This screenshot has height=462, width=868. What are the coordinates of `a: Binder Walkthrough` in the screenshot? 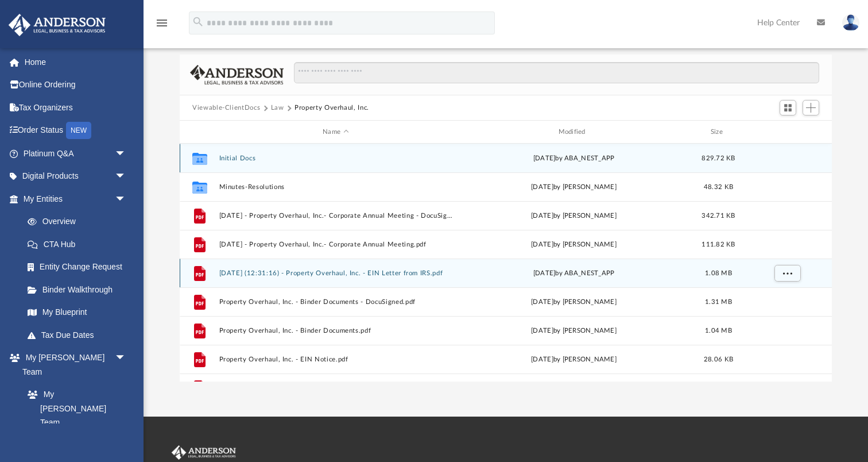 It's located at (80, 290).